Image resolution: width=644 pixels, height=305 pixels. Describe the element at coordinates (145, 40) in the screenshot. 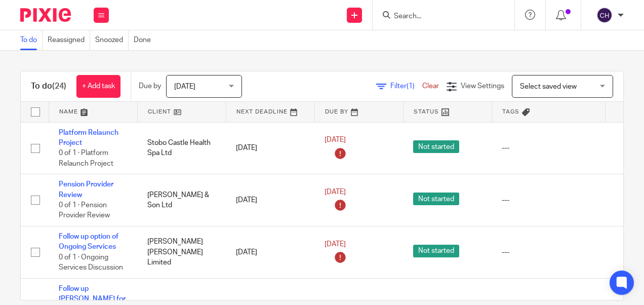

I see `a: Done` at that location.